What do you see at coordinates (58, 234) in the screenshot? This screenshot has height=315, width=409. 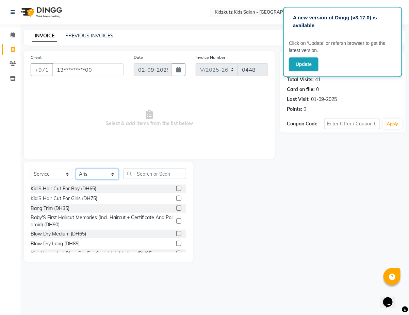 I see `div: Blow Dry Medium (DH65)` at bounding box center [58, 234].